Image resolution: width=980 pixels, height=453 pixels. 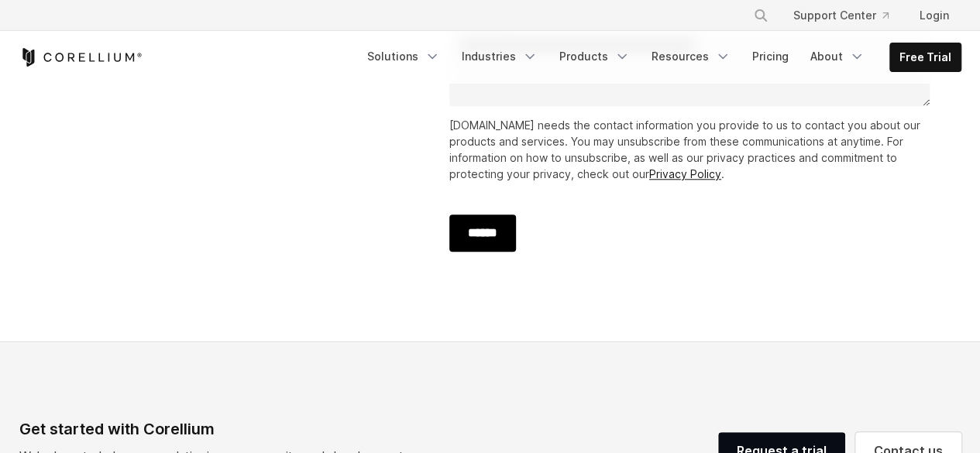 What do you see at coordinates (684, 173) in the screenshot?
I see `a: Privacy Policy` at bounding box center [684, 173].